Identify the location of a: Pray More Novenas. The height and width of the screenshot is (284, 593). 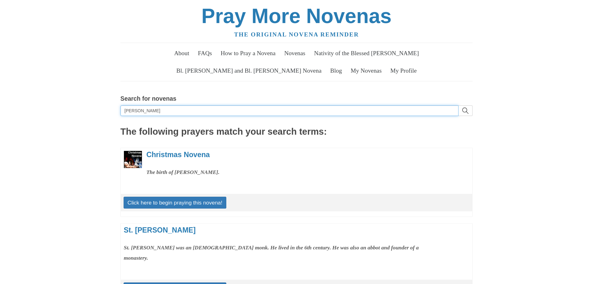
(296, 16).